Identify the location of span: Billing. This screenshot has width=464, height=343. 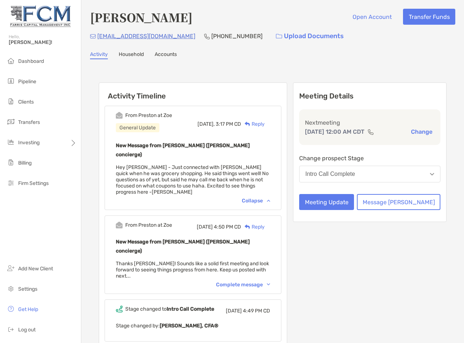
(25, 163).